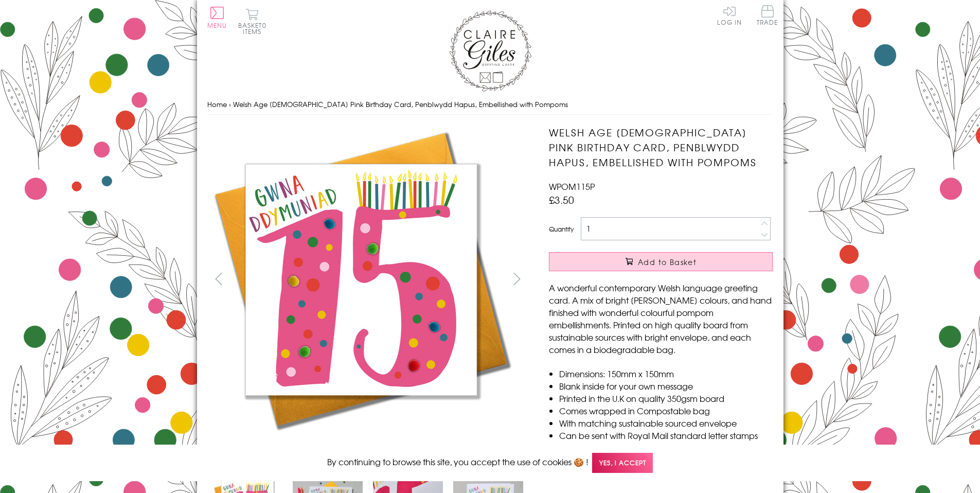 This screenshot has width=980, height=493. I want to click on span: Menu, so click(217, 25).